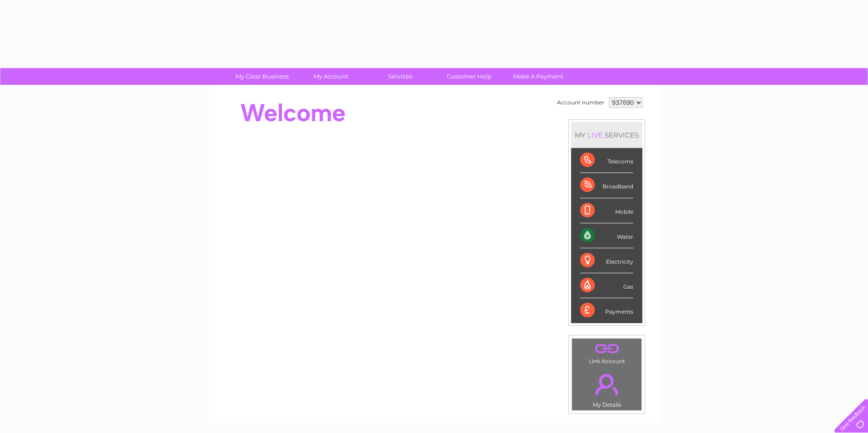 This screenshot has height=433, width=868. I want to click on div: Electricity, so click(606, 261).